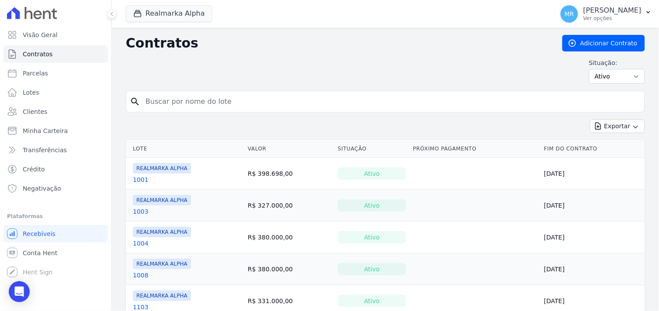 This screenshot has height=311, width=659. I want to click on a: 1004, so click(141, 244).